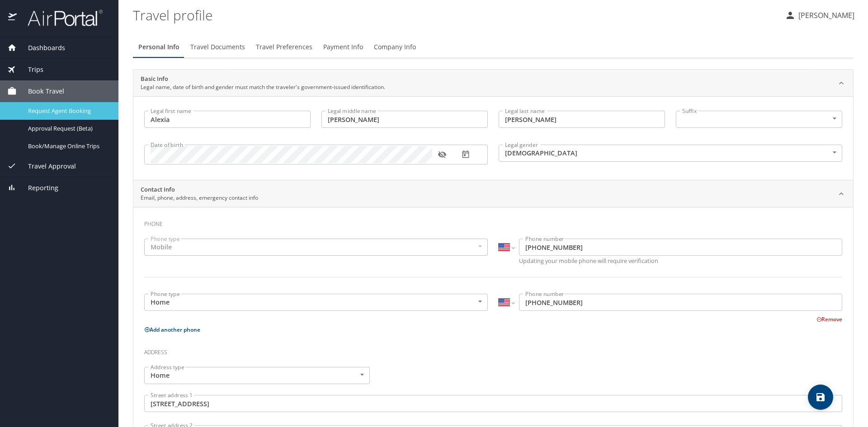 Image resolution: width=868 pixels, height=427 pixels. I want to click on img: icon-airportal.png, so click(13, 18).